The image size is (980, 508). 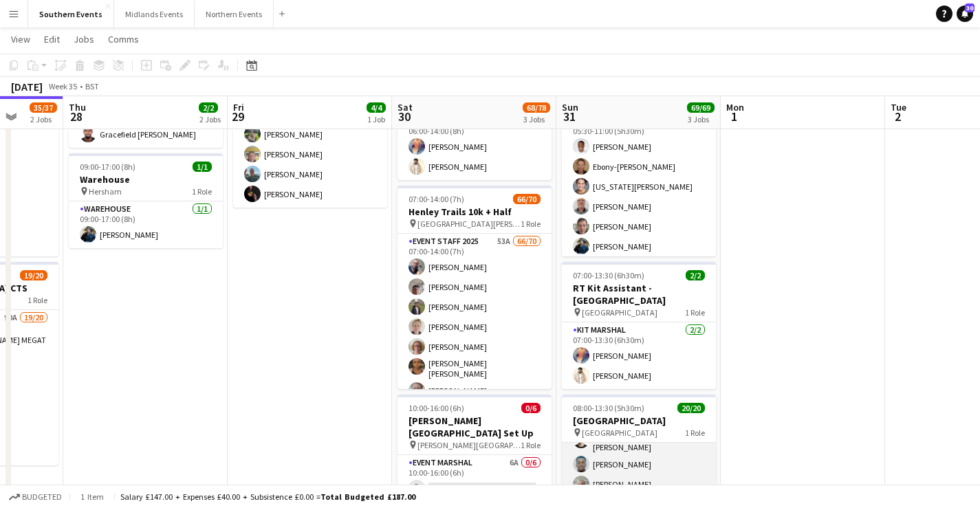 I want to click on span: Total Budgeted £187.00, so click(x=368, y=497).